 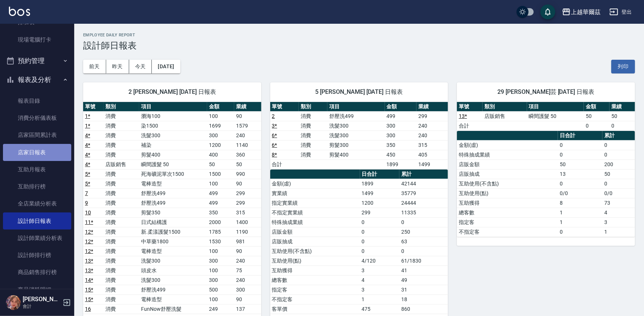 I want to click on td: 特殊抽成業績, so click(x=315, y=222).